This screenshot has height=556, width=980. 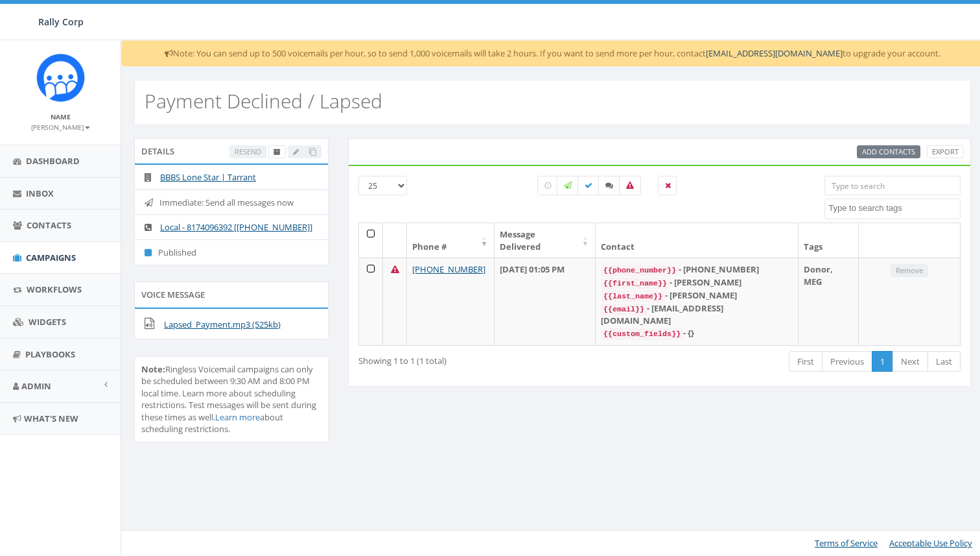 What do you see at coordinates (545, 240) in the screenshot?
I see `th: Message Delivered: activate to sort column ascending` at bounding box center [545, 240].